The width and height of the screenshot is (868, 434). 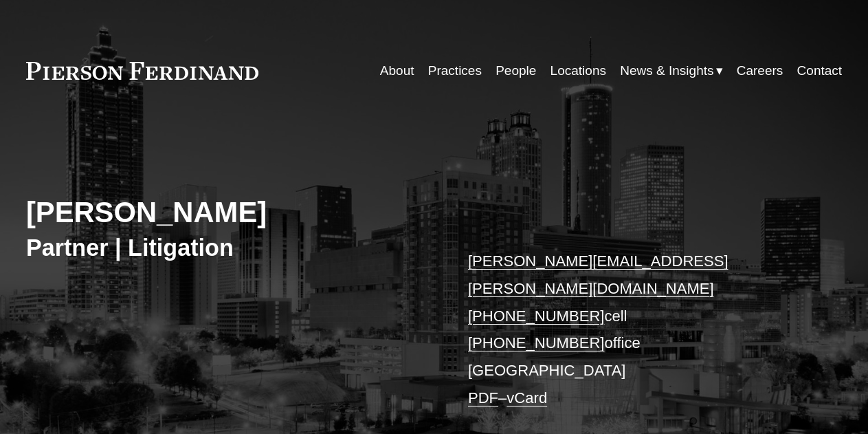 I want to click on a: folder dropdown, so click(x=671, y=70).